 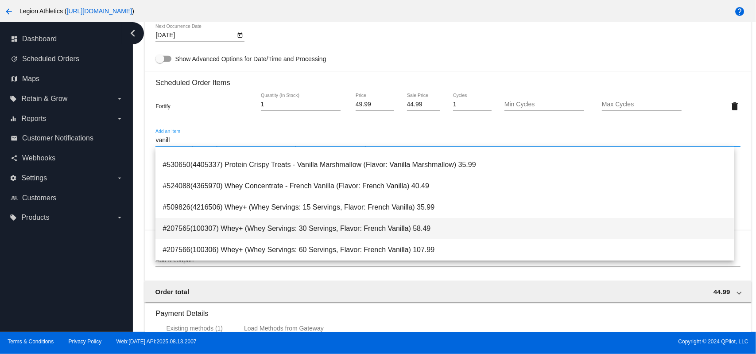 What do you see at coordinates (424, 105) in the screenshot?
I see `input: Sale Price` at bounding box center [424, 105].